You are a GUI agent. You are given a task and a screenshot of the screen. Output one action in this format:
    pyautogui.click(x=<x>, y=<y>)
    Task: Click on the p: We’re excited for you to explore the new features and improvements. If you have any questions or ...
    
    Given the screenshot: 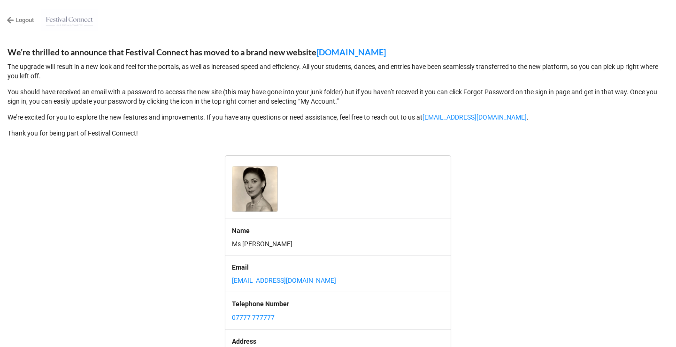 What is the action you would take?
    pyautogui.click(x=338, y=117)
    